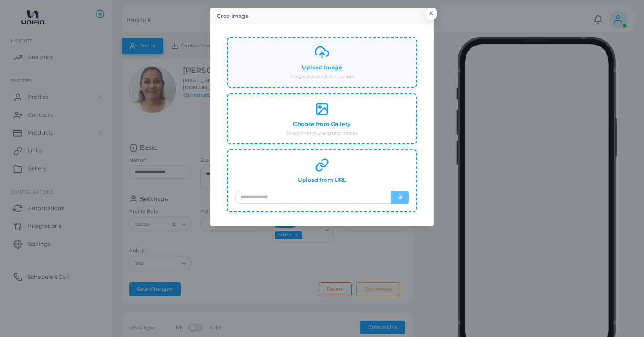 The image size is (644, 337). Describe the element at coordinates (431, 14) in the screenshot. I see `button: Close` at that location.